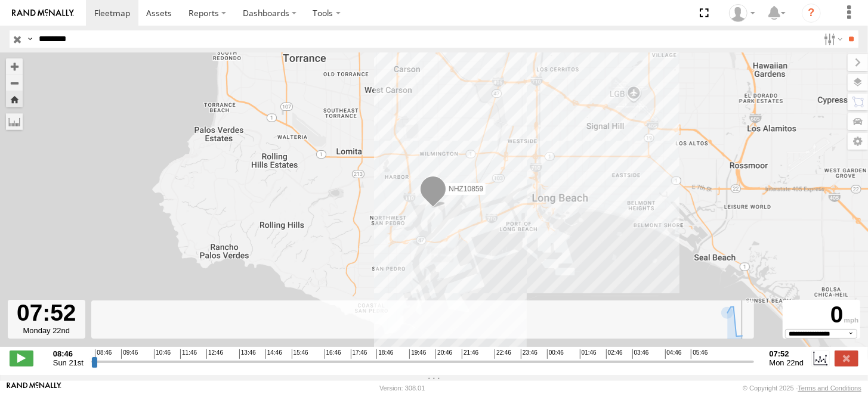 This screenshot has height=394, width=868. I want to click on span: 23:46, so click(529, 354).